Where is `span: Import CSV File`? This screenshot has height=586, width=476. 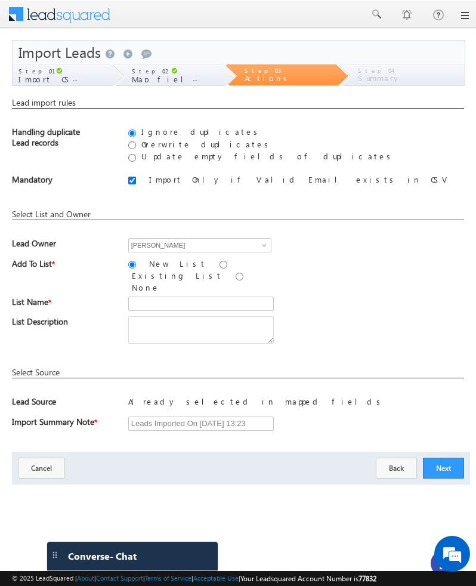
span: Import CSV File is located at coordinates (70, 78).